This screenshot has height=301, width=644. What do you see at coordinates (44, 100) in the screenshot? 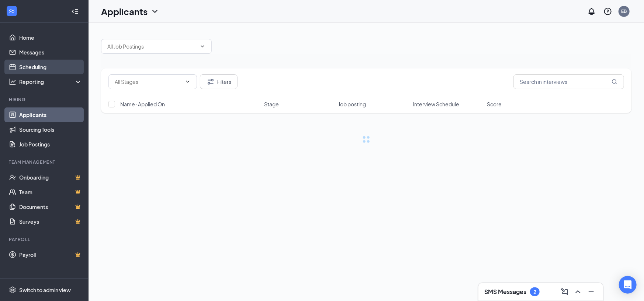
I see `div: Hiring` at bounding box center [44, 100].